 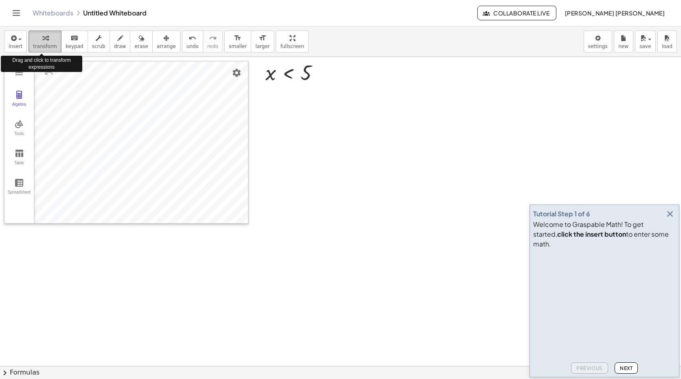 What do you see at coordinates (126, 143) in the screenshot?
I see `div: Graphing Calculator` at bounding box center [126, 143].